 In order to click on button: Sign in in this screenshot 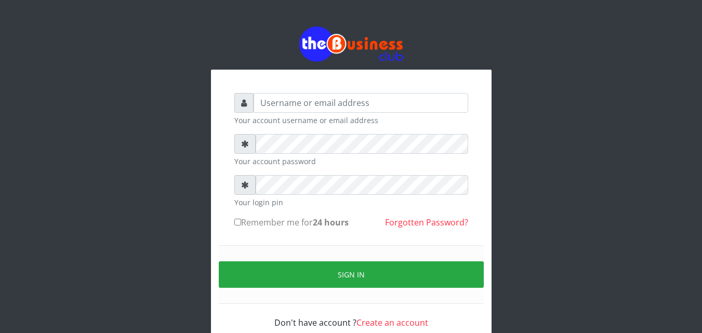, I will do `click(351, 275)`.